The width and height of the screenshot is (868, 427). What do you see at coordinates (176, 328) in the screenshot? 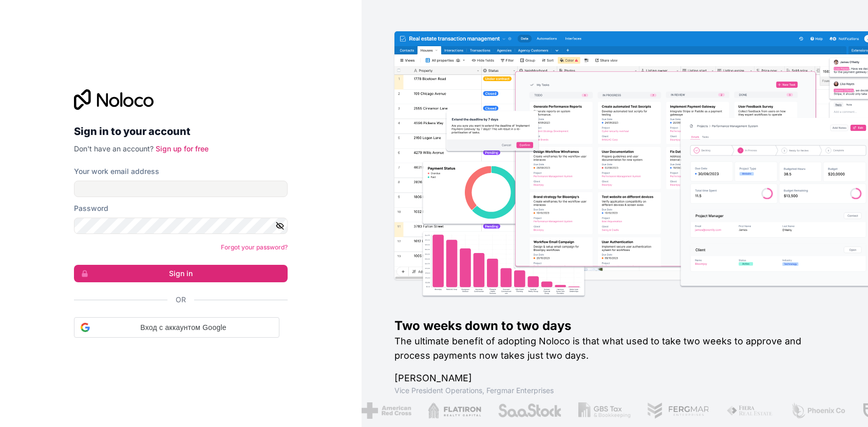
I see `div: Вход с аккаунтом Google` at bounding box center [176, 328].